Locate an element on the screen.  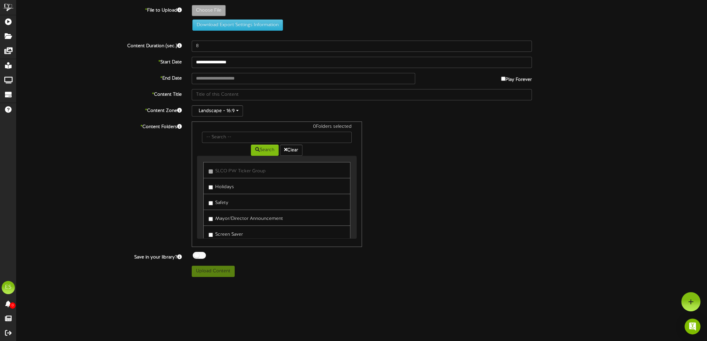
input: Screen Saver is located at coordinates (211, 235).